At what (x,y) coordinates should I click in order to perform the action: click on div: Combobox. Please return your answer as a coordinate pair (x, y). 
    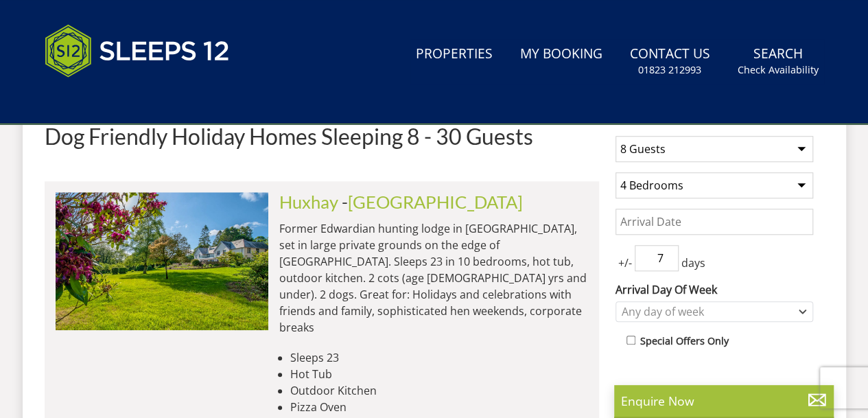
    Looking at the image, I should click on (714, 312).